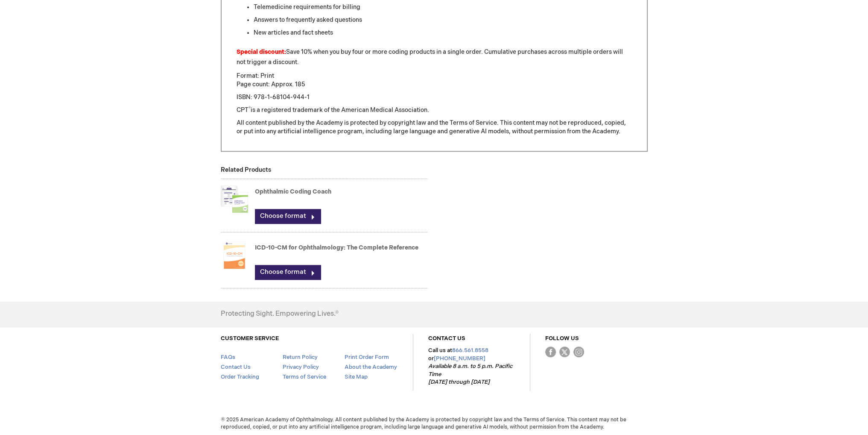  What do you see at coordinates (234, 199) in the screenshot?
I see `img: Ophthalmic Coding Coach` at bounding box center [234, 199].